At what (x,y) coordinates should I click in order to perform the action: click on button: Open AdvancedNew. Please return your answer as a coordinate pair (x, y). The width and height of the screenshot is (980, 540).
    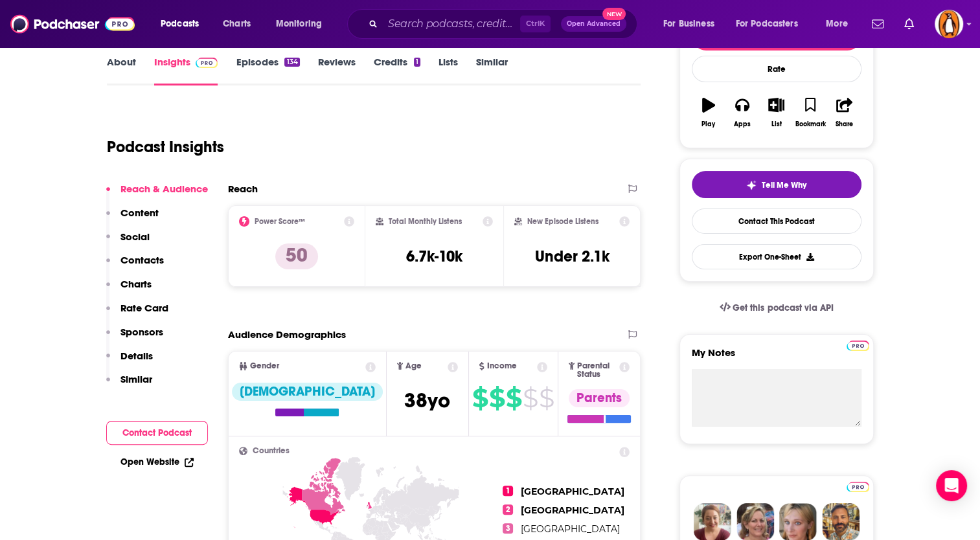
    Looking at the image, I should click on (593, 24).